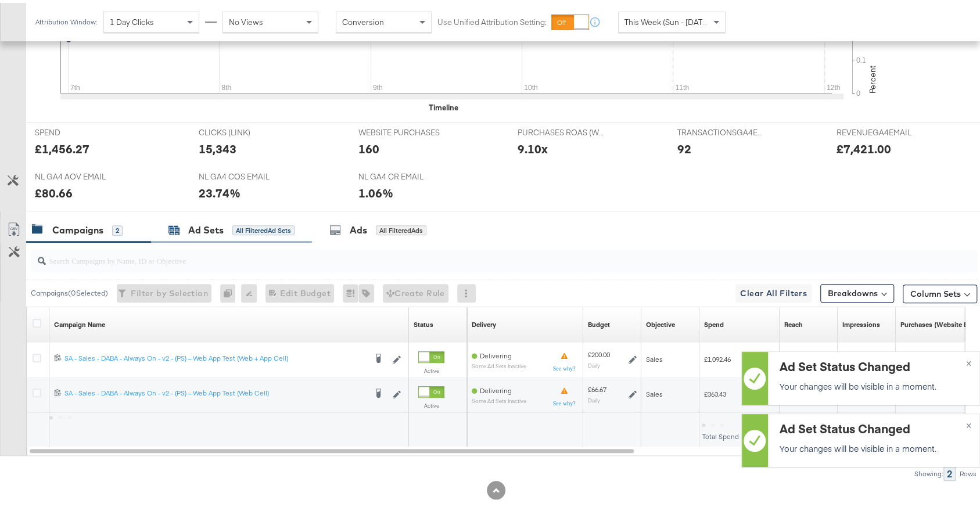 The height and width of the screenshot is (525, 980). I want to click on div: All Filtered Ads, so click(400, 227).